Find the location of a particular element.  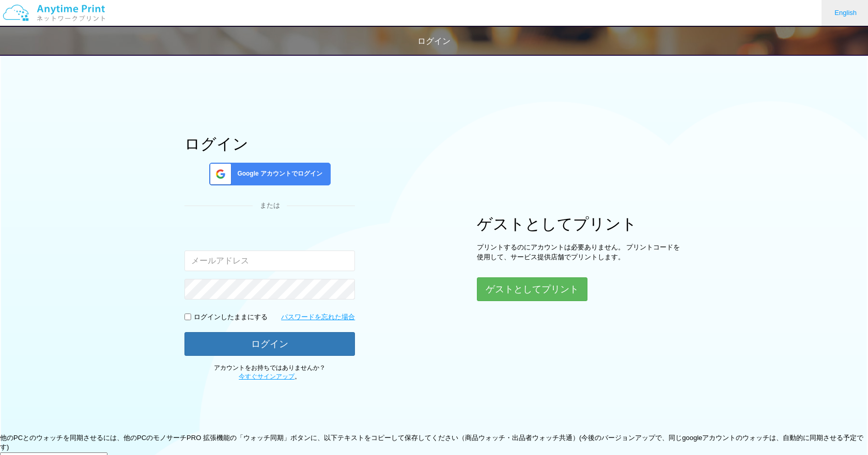

input: メールアドレス is located at coordinates (270, 260).